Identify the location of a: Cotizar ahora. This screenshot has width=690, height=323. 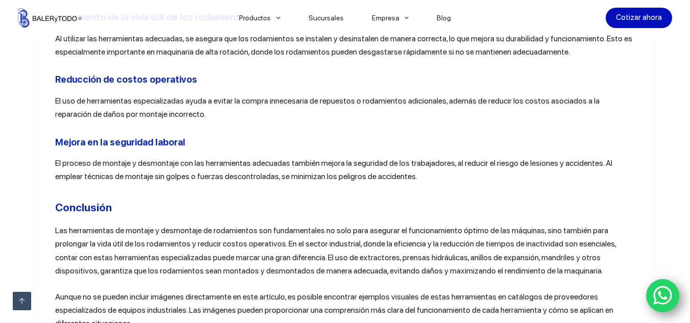
(639, 18).